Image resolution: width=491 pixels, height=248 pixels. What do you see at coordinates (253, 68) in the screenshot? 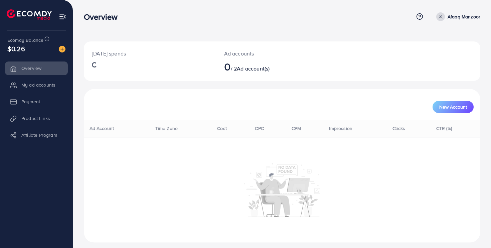
I see `span: Ad account(s)` at bounding box center [253, 68].